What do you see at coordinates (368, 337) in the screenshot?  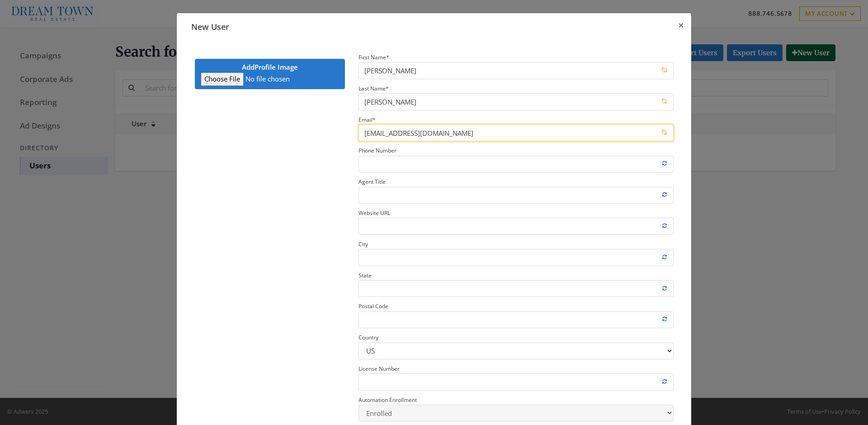 I see `small: Country` at bounding box center [368, 337].